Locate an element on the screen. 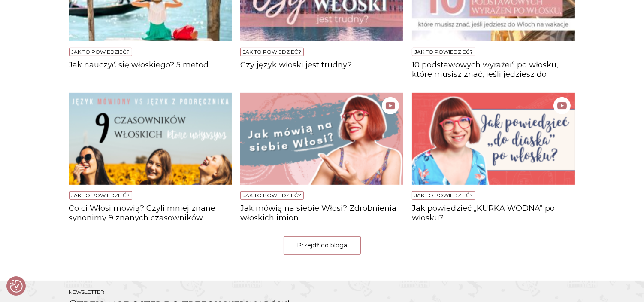 The height and width of the screenshot is (302, 644). a: Jak mówią na siebie Włosi? Zdrobnienia włoskich imion is located at coordinates (322, 213).